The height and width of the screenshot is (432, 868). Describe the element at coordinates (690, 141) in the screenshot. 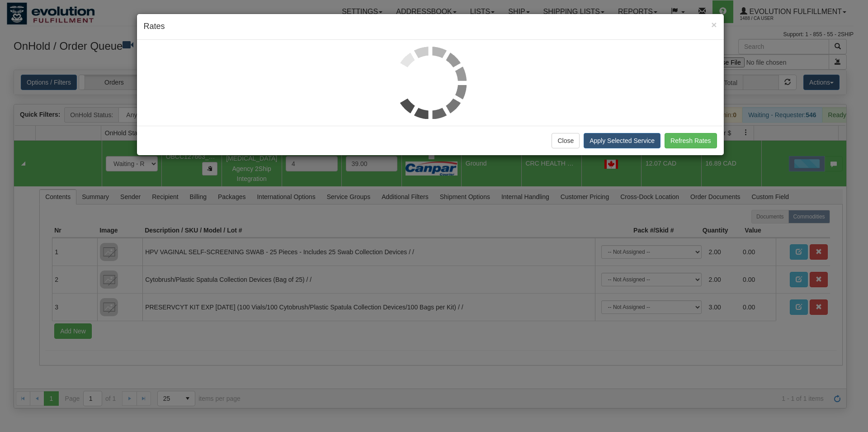

I see `button: Refresh Rates` at that location.